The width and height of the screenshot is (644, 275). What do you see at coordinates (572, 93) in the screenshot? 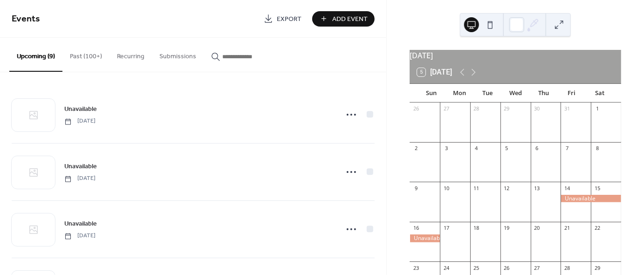
I see `div: Fri` at bounding box center [572, 93].